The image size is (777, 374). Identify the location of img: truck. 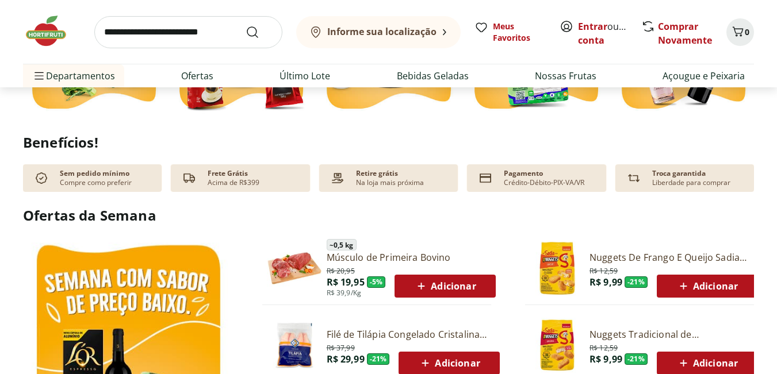
(189, 178).